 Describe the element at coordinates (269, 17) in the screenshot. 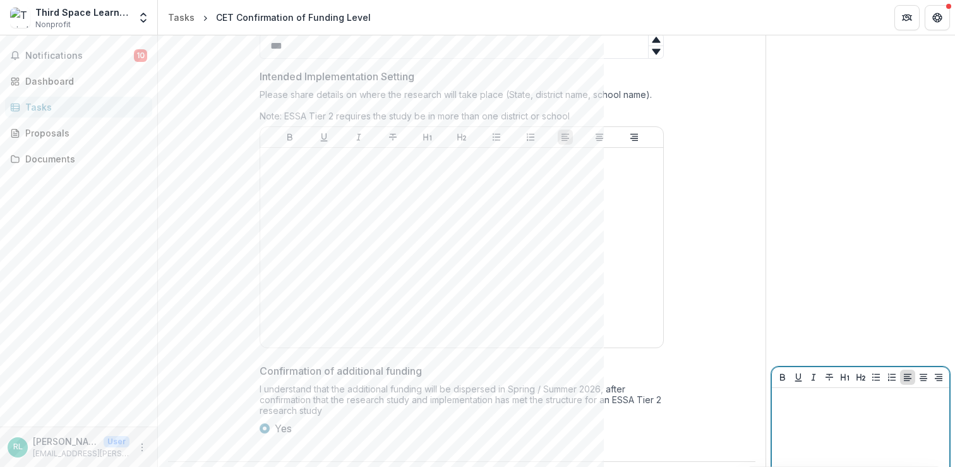

I see `nav: breadcrumb` at that location.